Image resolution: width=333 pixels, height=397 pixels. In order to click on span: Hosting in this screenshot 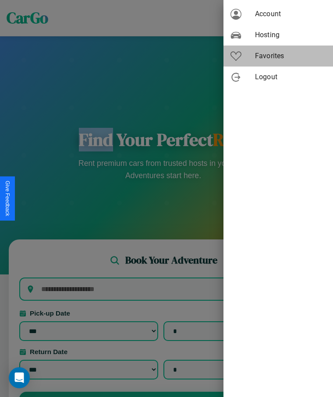, I will do `click(290, 35)`.